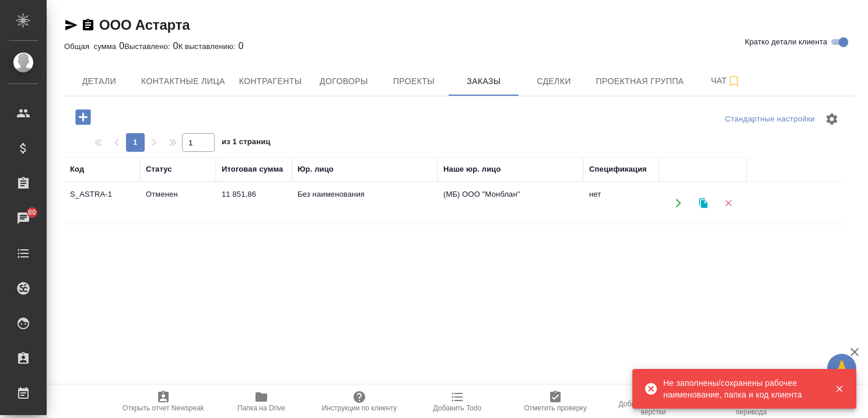 The height and width of the screenshot is (418, 868). I want to click on span: Добавить Todo, so click(457, 408).